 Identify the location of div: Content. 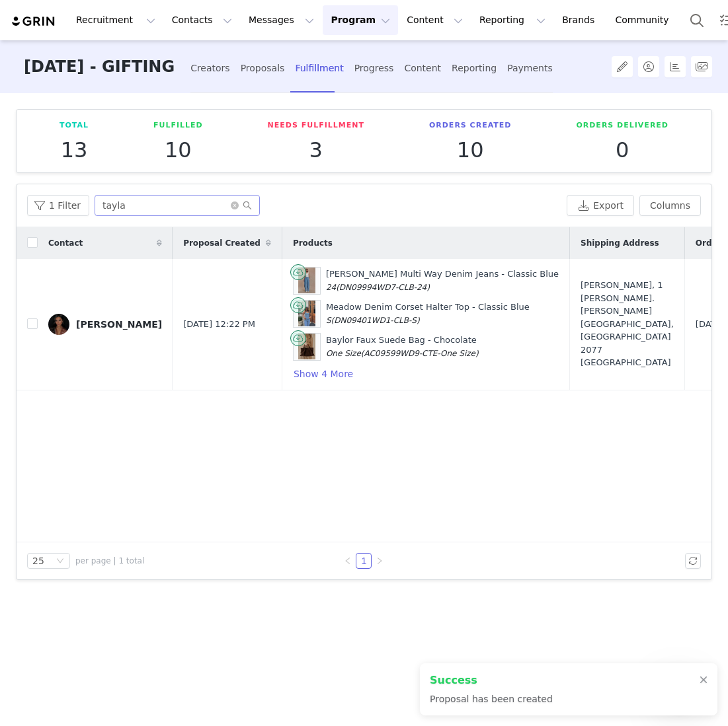
(423, 68).